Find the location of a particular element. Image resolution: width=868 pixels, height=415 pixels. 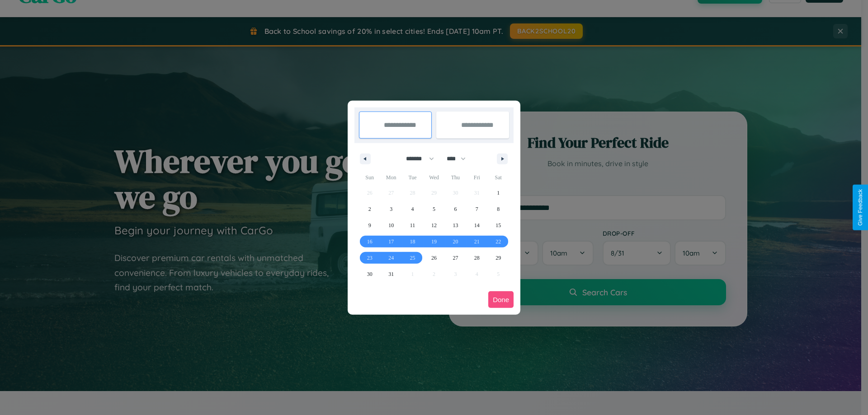

span: 31 is located at coordinates (391, 274).